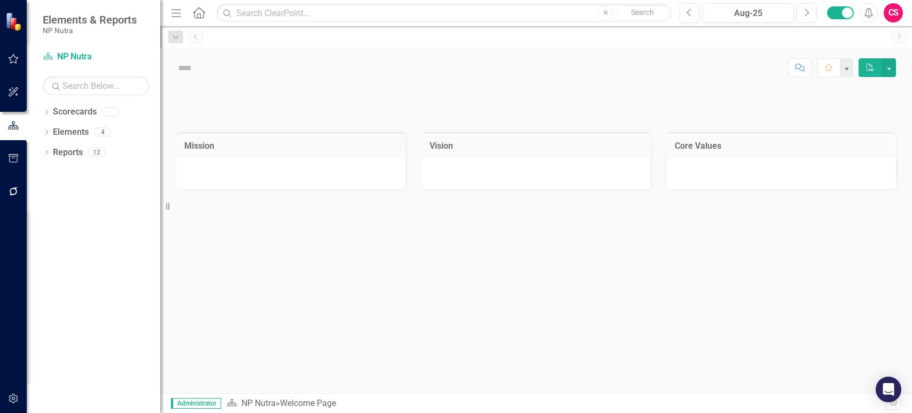  What do you see at coordinates (642, 13) in the screenshot?
I see `button: Search` at bounding box center [642, 13].